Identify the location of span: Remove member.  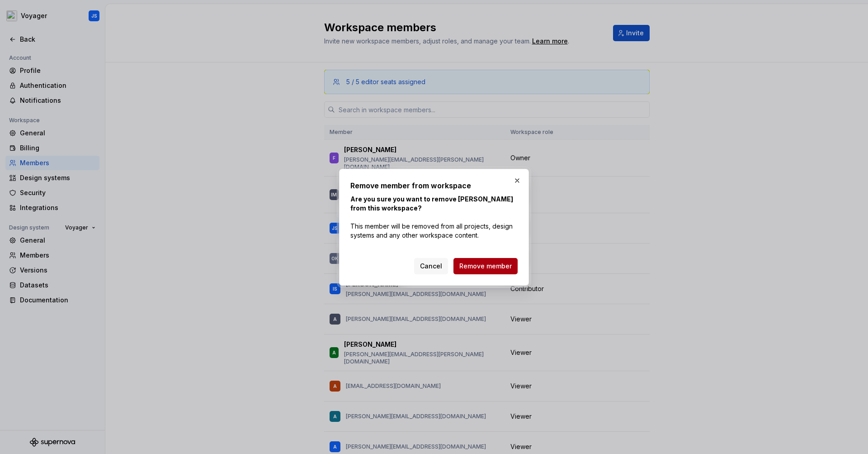
(486, 266).